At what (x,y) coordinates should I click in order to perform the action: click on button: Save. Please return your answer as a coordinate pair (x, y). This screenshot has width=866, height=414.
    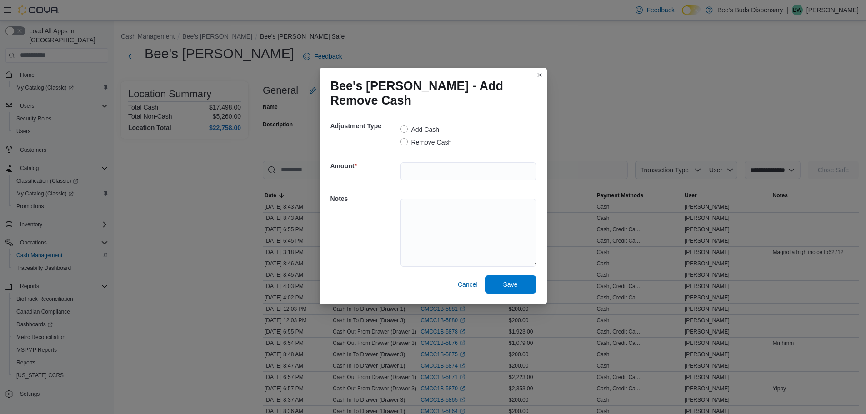
    Looking at the image, I should click on (511, 285).